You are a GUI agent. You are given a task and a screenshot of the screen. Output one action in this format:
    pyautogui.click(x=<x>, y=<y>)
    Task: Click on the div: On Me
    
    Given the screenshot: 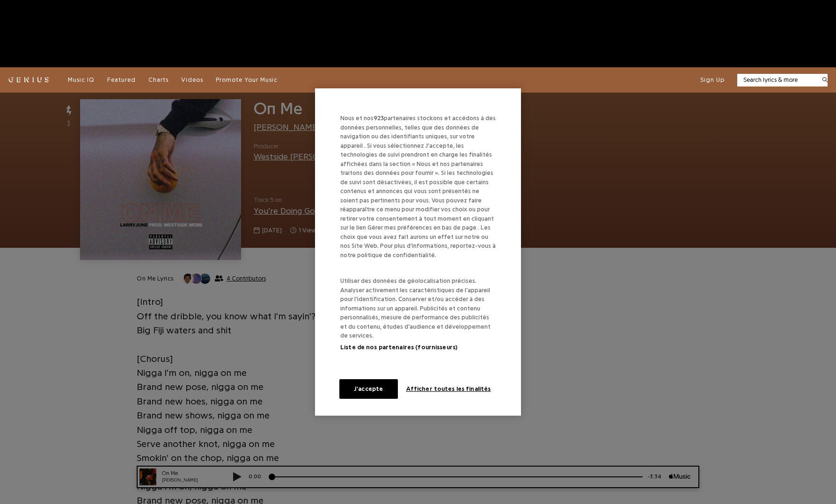 What is the action you would take?
    pyautogui.click(x=61, y=7)
    